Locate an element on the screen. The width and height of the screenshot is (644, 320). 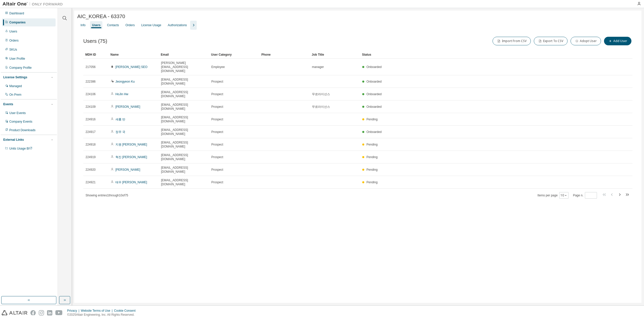
button: Export To CSV is located at coordinates (551, 41).